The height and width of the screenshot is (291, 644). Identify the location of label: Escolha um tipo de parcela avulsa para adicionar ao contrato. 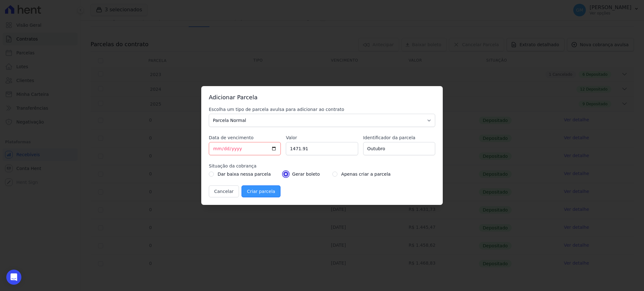
(322, 109).